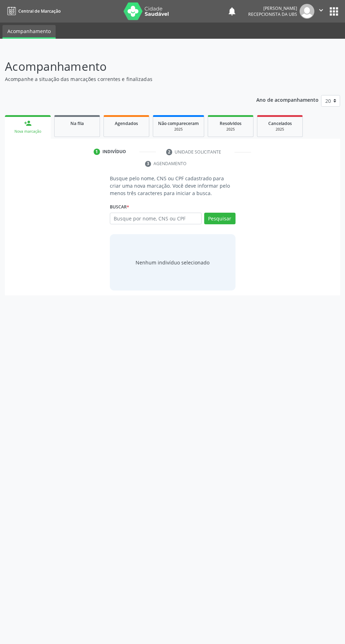 This screenshot has width=345, height=644. What do you see at coordinates (119, 207) in the screenshot?
I see `label: Buscar` at bounding box center [119, 207].